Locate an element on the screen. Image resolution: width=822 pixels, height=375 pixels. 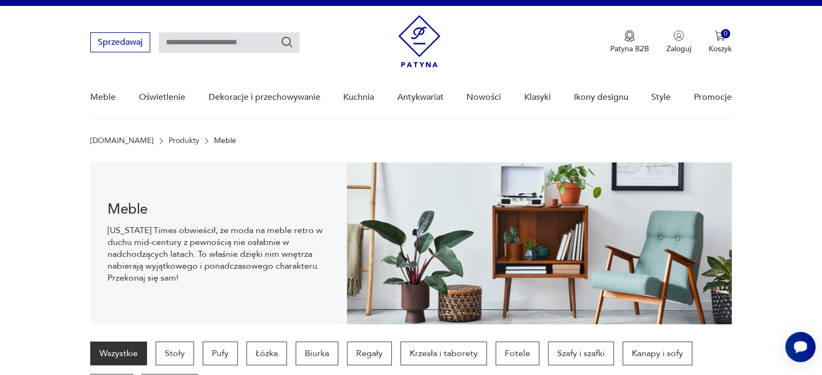
img: Ikona medalu is located at coordinates (629, 36).